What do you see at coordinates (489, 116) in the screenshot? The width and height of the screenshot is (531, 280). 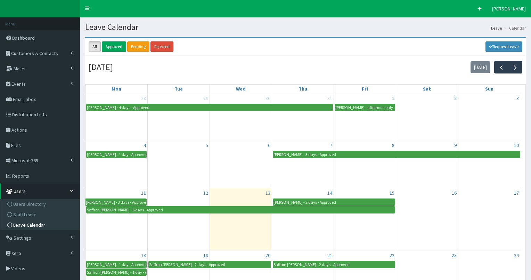 I see `td: August 3, 2025` at bounding box center [489, 116].